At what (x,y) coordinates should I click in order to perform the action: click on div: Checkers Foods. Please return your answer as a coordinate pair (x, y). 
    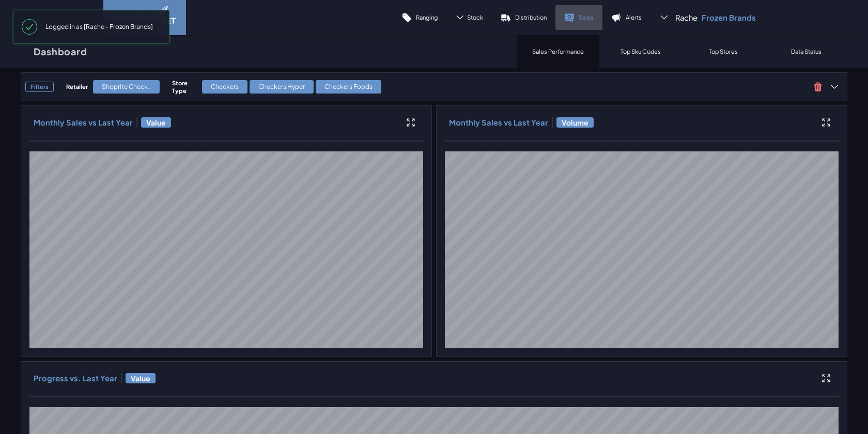
    Looking at the image, I should click on (349, 86).